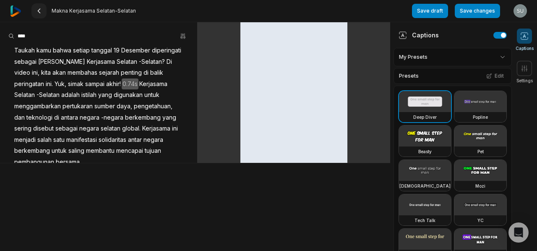 Image resolution: width=537 pixels, height=251 pixels. I want to click on span: membahas, so click(82, 73).